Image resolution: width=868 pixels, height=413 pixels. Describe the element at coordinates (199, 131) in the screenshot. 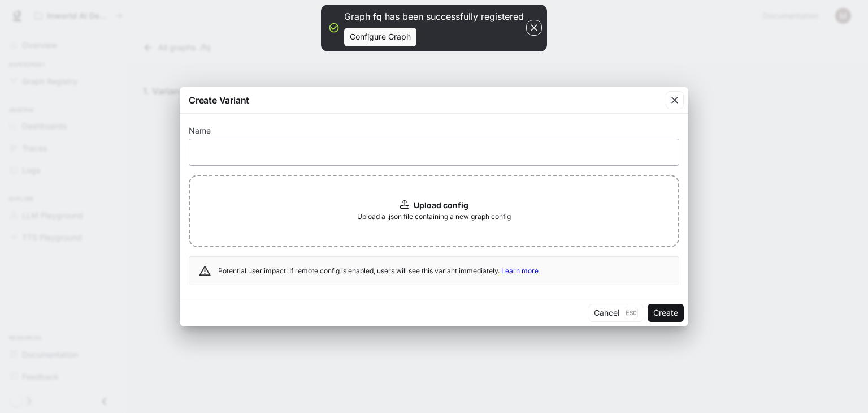

I see `p: Name` at that location.